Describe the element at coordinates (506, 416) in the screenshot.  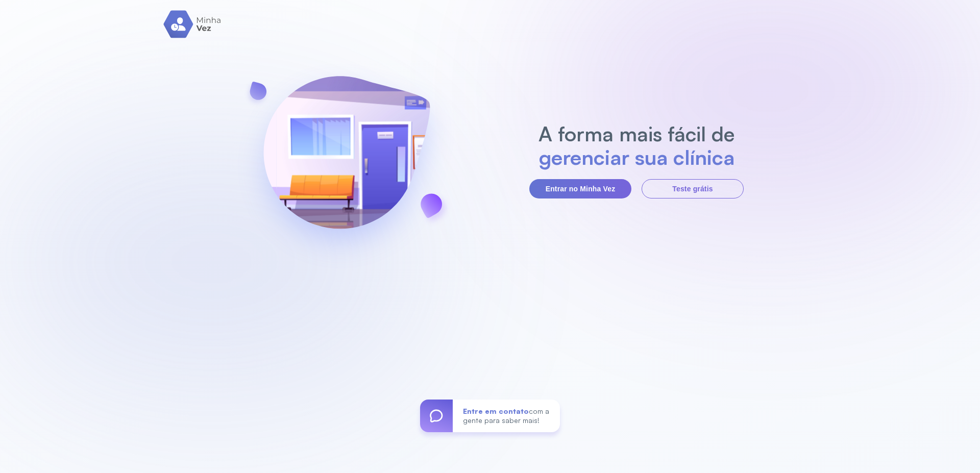
I see `div: com a gente para saber mais!` at that location.